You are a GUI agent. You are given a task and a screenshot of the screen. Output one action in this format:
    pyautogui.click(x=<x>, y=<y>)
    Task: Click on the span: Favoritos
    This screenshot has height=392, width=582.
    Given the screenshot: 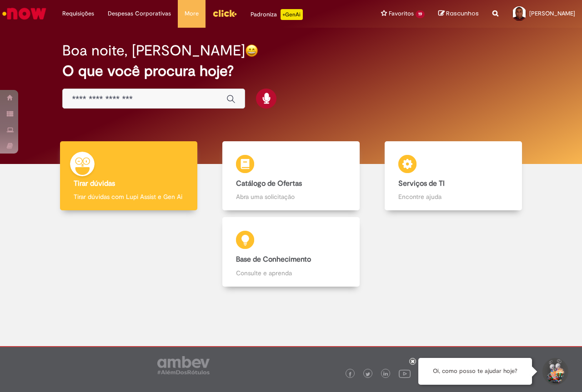 What is the action you would take?
    pyautogui.click(x=401, y=13)
    